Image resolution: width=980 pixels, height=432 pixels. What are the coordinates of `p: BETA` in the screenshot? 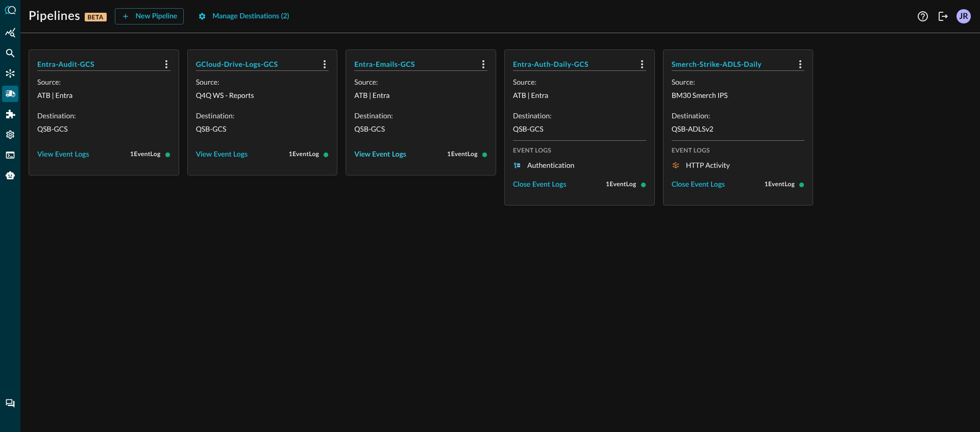 It's located at (95, 17).